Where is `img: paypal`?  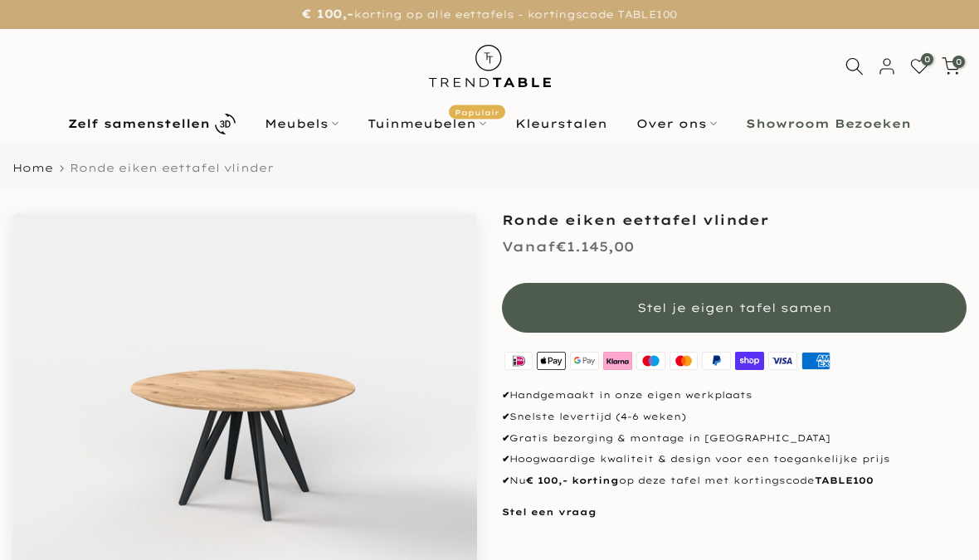 img: paypal is located at coordinates (717, 360).